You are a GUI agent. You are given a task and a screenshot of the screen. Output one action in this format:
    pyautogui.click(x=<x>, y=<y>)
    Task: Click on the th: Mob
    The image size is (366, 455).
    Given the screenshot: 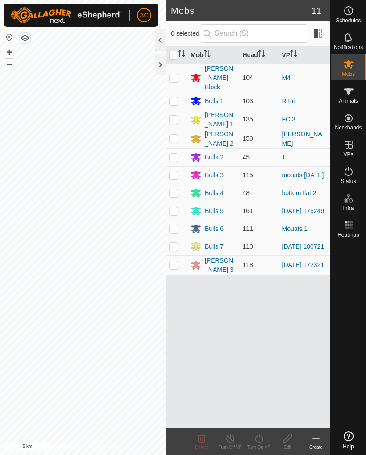 What is the action you would take?
    pyautogui.click(x=213, y=55)
    